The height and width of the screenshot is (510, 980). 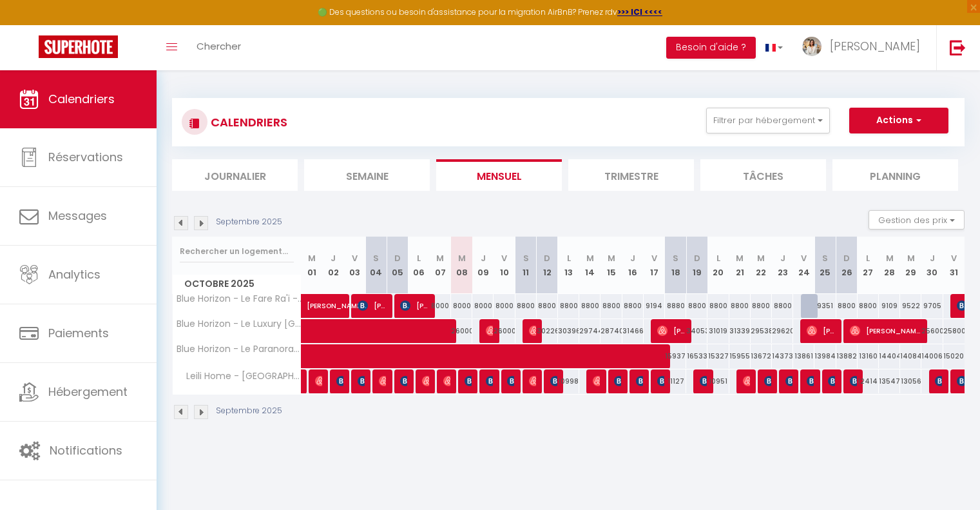 I want to click on th: 29, so click(x=911, y=265).